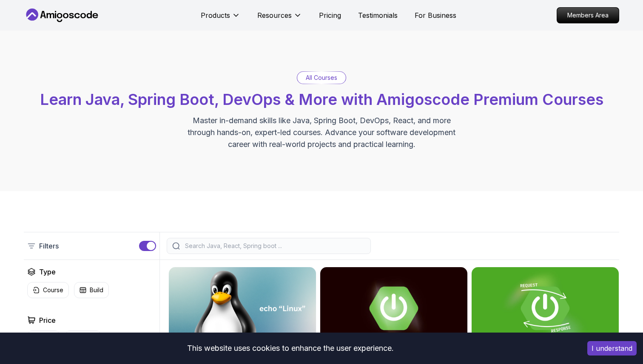 The height and width of the screenshot is (364, 643). What do you see at coordinates (53, 290) in the screenshot?
I see `p: Course` at bounding box center [53, 290].